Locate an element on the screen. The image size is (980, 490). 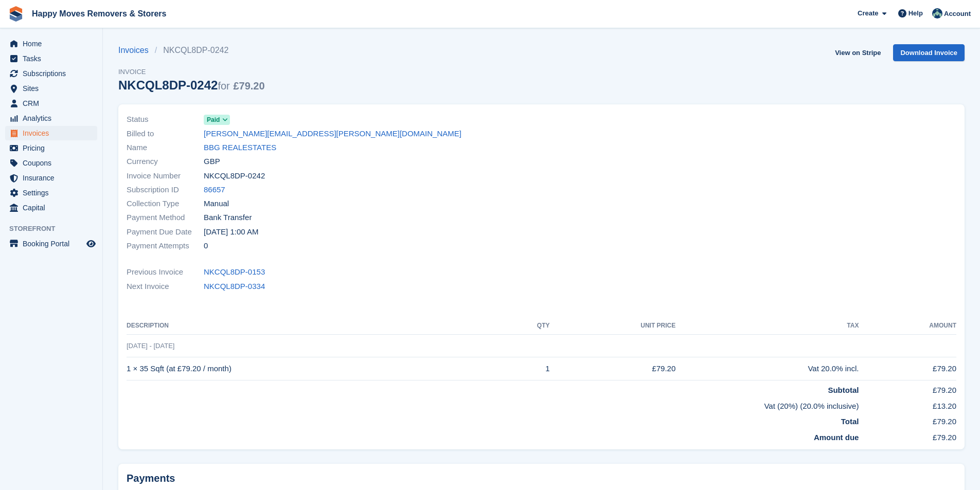
th: QTY is located at coordinates (527, 326).